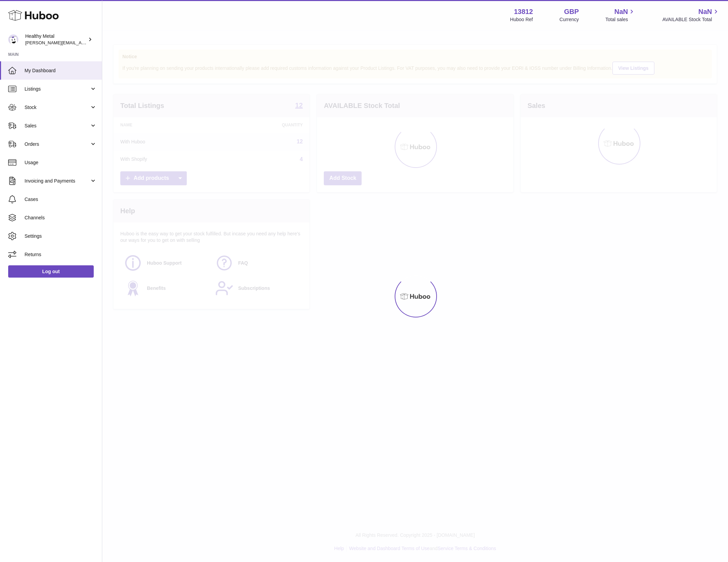 The width and height of the screenshot is (728, 562). What do you see at coordinates (61, 218) in the screenshot?
I see `span: Channels` at bounding box center [61, 218].